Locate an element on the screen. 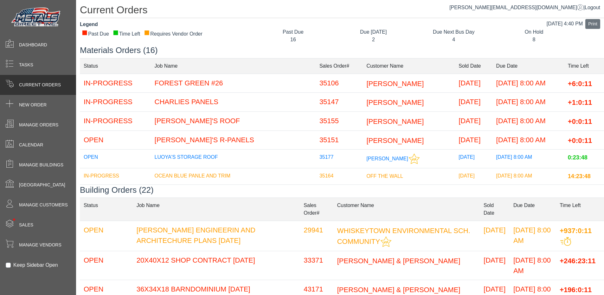 This screenshot has width=604, height=295. div: Requires Vendor Order is located at coordinates (173, 34).